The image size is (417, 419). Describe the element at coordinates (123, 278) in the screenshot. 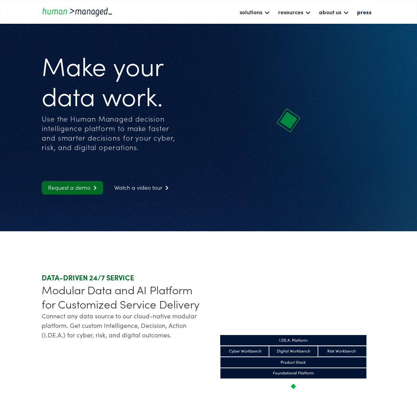

I see `div: DATA-DRIVEN 24/7 SERVICE` at that location.